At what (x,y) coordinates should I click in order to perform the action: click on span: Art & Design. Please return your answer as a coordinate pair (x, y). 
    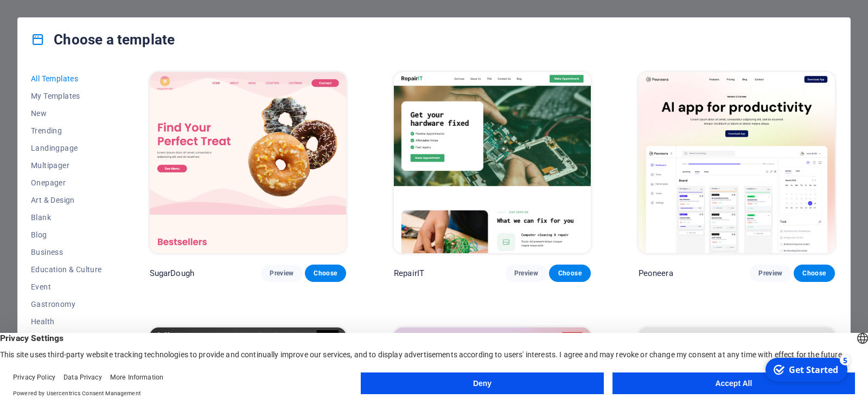
    Looking at the image, I should click on (66, 200).